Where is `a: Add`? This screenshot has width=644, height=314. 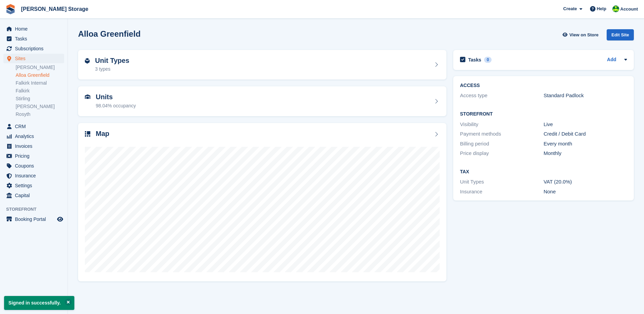
a: Add is located at coordinates (611, 60).